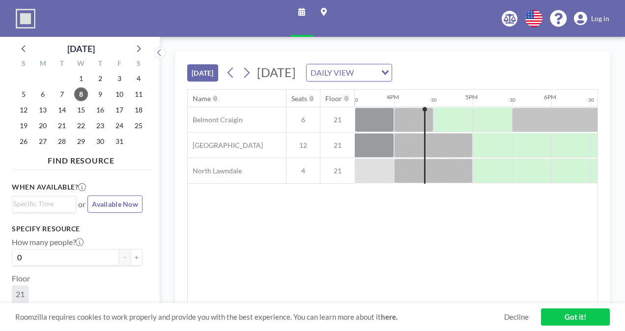  What do you see at coordinates (100, 126) in the screenshot?
I see `span: Thursday, October 23, 2025` at bounding box center [100, 126].